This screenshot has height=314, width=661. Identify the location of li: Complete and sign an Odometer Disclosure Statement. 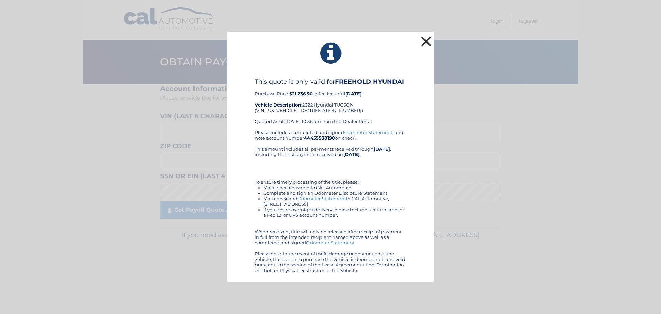
(335, 193).